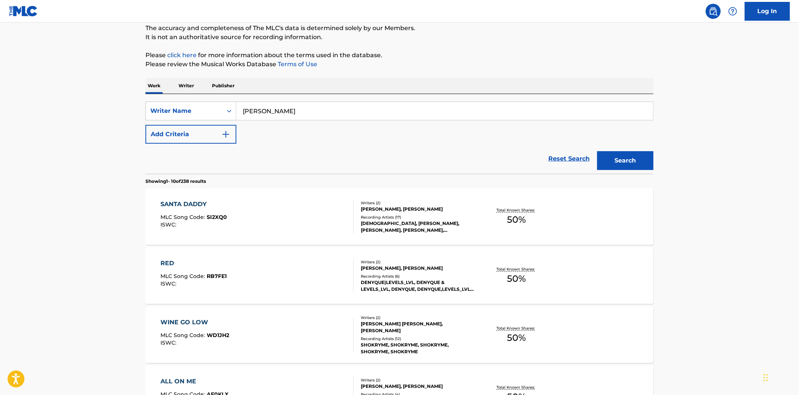 The image size is (799, 395). Describe the element at coordinates (418, 338) in the screenshot. I see `div: Recording Artists ( 12 )` at that location.